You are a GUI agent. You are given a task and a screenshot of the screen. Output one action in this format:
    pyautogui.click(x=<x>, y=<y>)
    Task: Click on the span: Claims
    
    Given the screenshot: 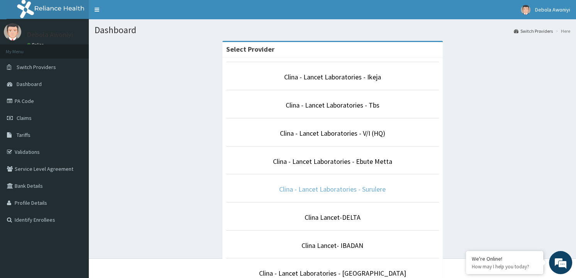 What is the action you would take?
    pyautogui.click(x=24, y=118)
    